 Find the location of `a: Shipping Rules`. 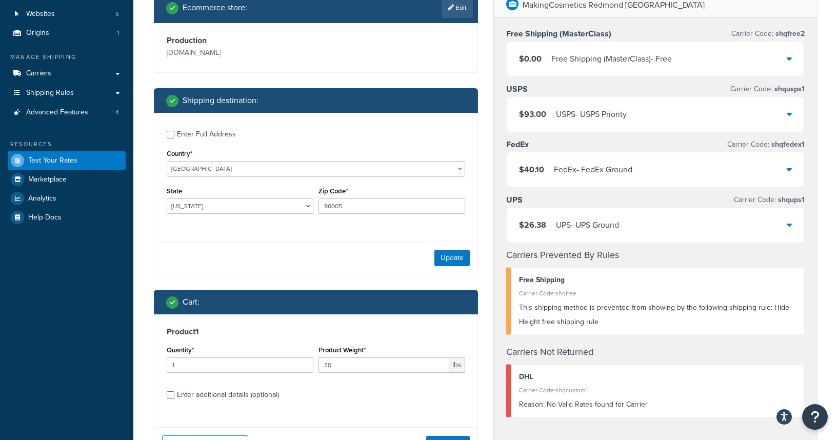

a: Shipping Rules is located at coordinates (67, 93).